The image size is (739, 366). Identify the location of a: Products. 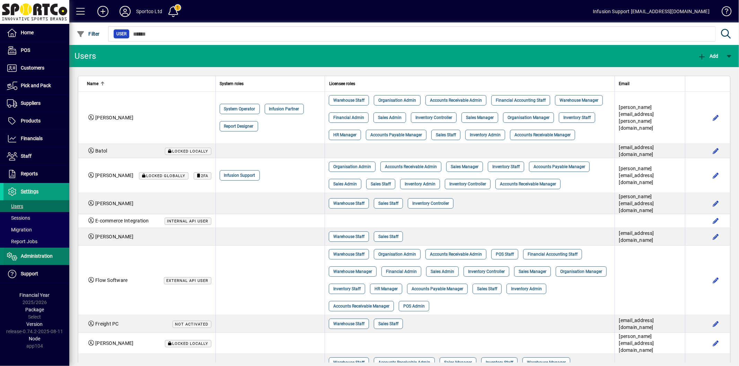
(36, 121).